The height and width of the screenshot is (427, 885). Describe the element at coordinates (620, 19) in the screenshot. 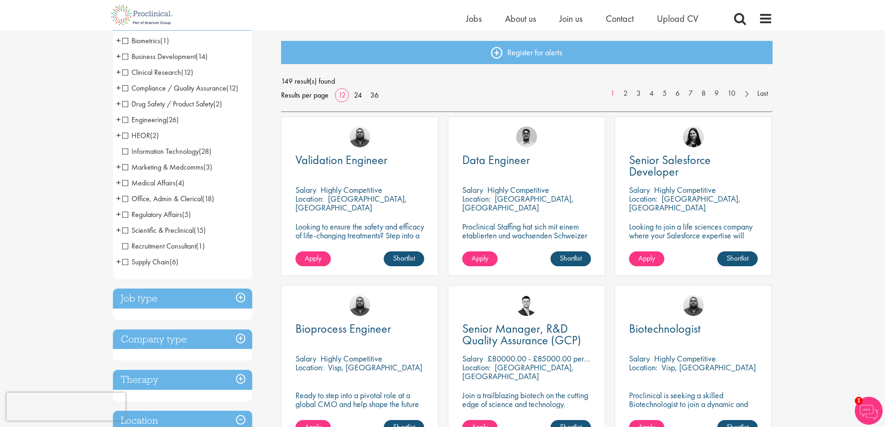

I see `span: Contact` at that location.